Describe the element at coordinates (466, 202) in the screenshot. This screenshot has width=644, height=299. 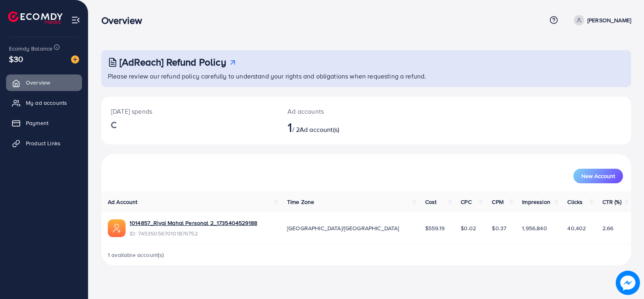
I see `span: CPC` at that location.